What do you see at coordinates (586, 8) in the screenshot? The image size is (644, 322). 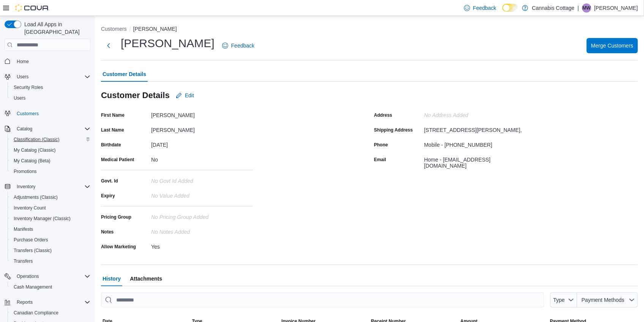 I see `span: MW` at bounding box center [586, 8].